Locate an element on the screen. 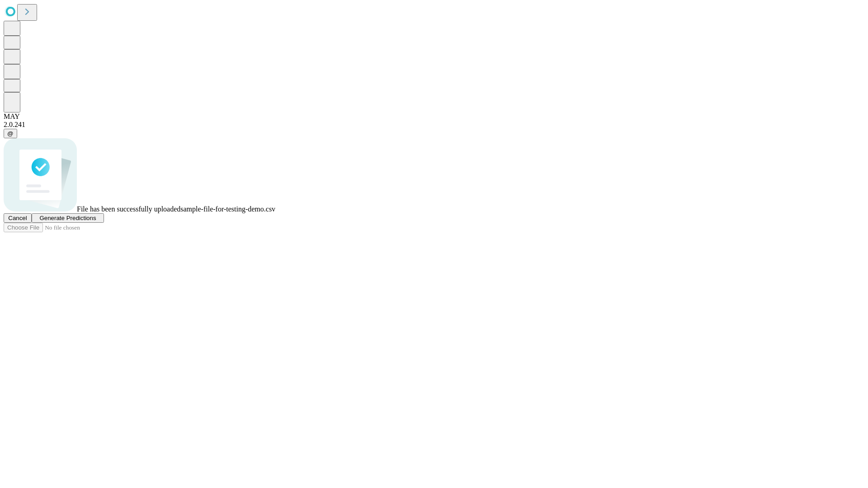 The width and height of the screenshot is (868, 488). span: Generate Predictions is located at coordinates (67, 218).